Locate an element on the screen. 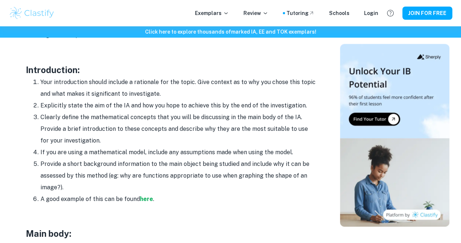 The height and width of the screenshot is (243, 461). h3: Main body: is located at coordinates (172, 233).